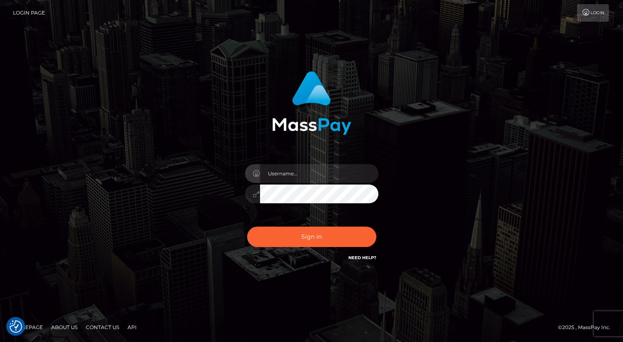 The image size is (623, 342). Describe the element at coordinates (16, 327) in the screenshot. I see `img: Revisit consent button` at that location.